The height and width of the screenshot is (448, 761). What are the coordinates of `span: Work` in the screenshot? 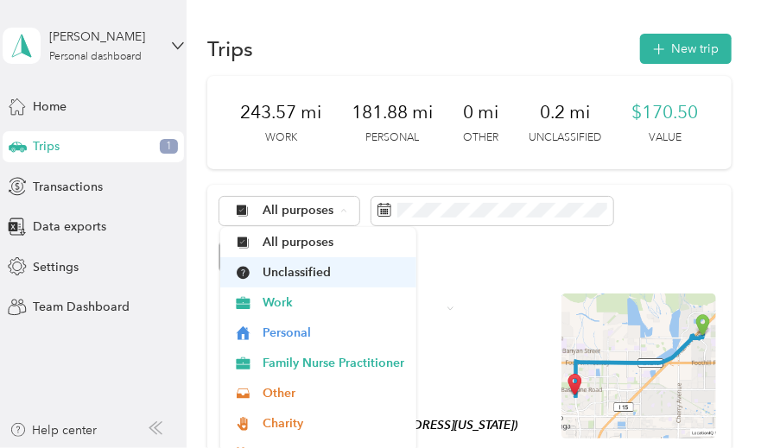 It's located at (333, 302).